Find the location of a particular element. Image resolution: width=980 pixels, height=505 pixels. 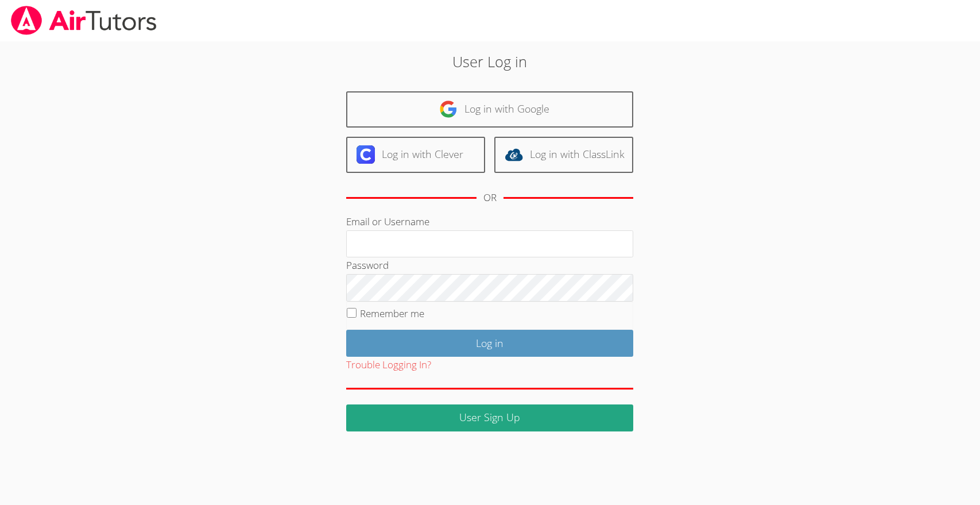

img: airtutors_banner-c4298cdbf04f3fff15de1276eac7730deb9818008684d7c2e4769d2f7ddbe033.png is located at coordinates (84, 20).